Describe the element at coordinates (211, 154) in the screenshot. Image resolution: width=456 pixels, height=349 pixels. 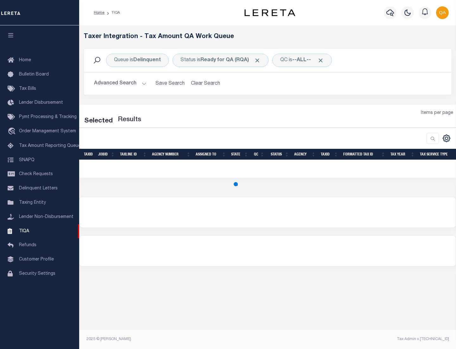
I see `th: Assigned To` at that location.